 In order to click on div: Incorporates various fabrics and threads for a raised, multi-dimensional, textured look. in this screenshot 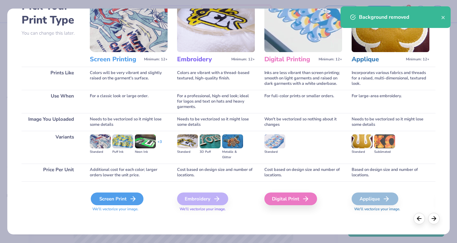, I will do `click(390, 78)`.